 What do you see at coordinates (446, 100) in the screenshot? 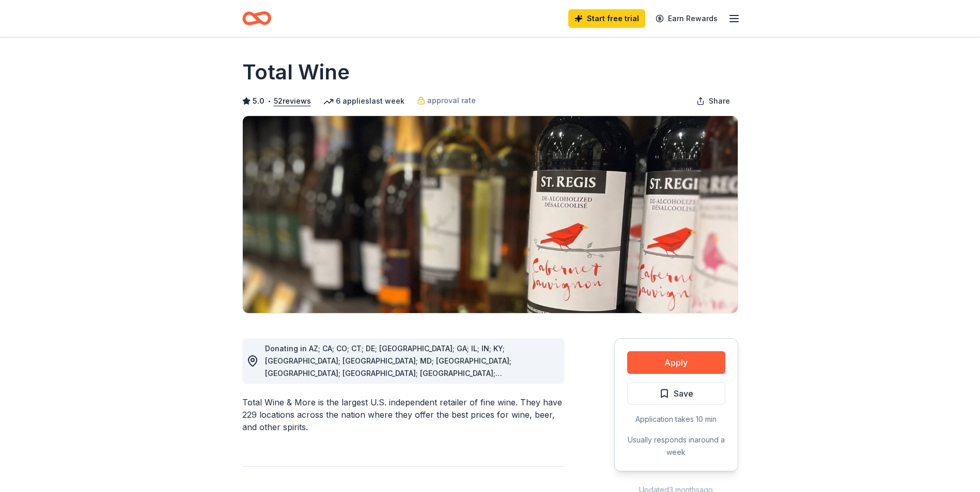
I see `a: approval rate` at bounding box center [446, 100].